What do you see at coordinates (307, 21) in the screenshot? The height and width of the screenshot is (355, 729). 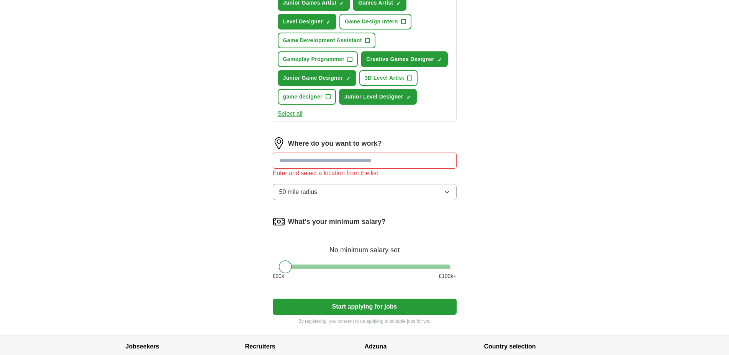 I see `button: Level Designer✓` at bounding box center [307, 21].